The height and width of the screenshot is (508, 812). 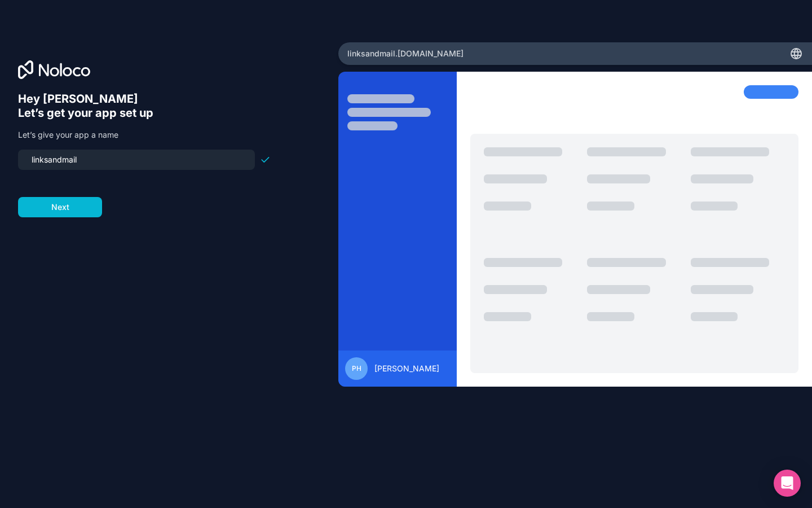 What do you see at coordinates (787, 483) in the screenshot?
I see `div: Open Intercom Messenger` at bounding box center [787, 483].